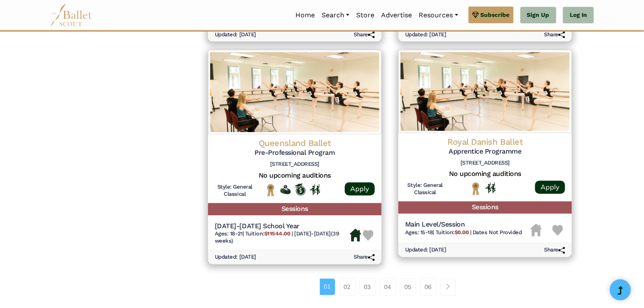 The width and height of the screenshot is (644, 308). What do you see at coordinates (367, 287) in the screenshot?
I see `a: 03` at bounding box center [367, 287].